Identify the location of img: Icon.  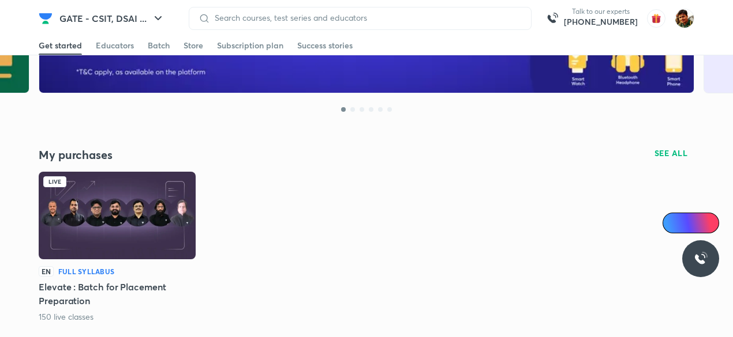
(674, 223).